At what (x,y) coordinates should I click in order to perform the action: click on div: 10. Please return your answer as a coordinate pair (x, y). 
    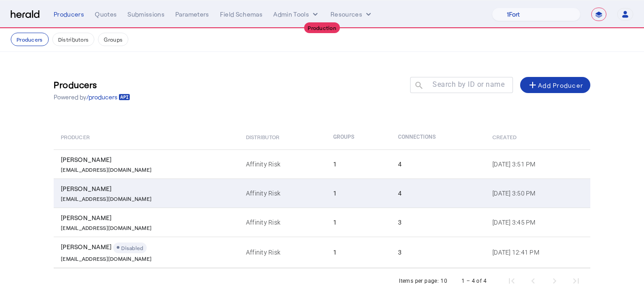
    Looking at the image, I should click on (444, 281).